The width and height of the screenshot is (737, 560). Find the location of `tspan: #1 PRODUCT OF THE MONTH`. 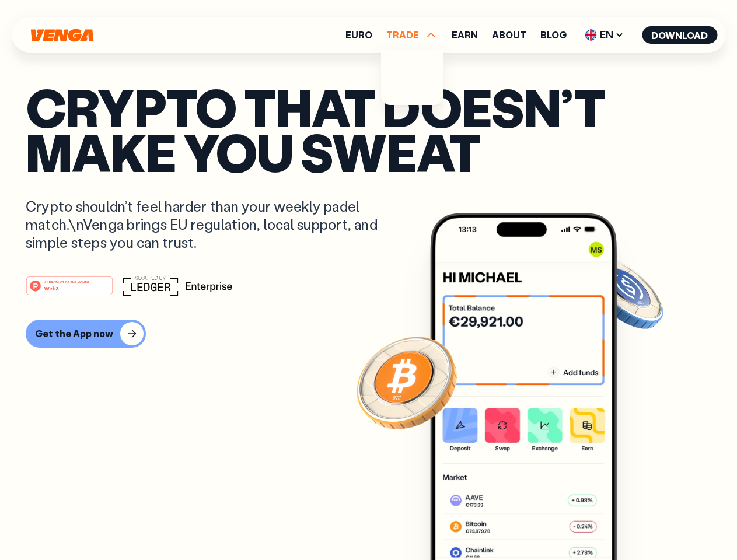

tspan: #1 PRODUCT OF THE MONTH is located at coordinates (66, 281).